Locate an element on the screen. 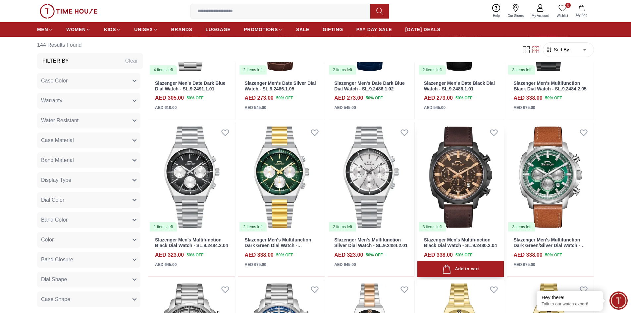 This screenshot has width=631, height=313. span: WOMEN is located at coordinates (76, 29).